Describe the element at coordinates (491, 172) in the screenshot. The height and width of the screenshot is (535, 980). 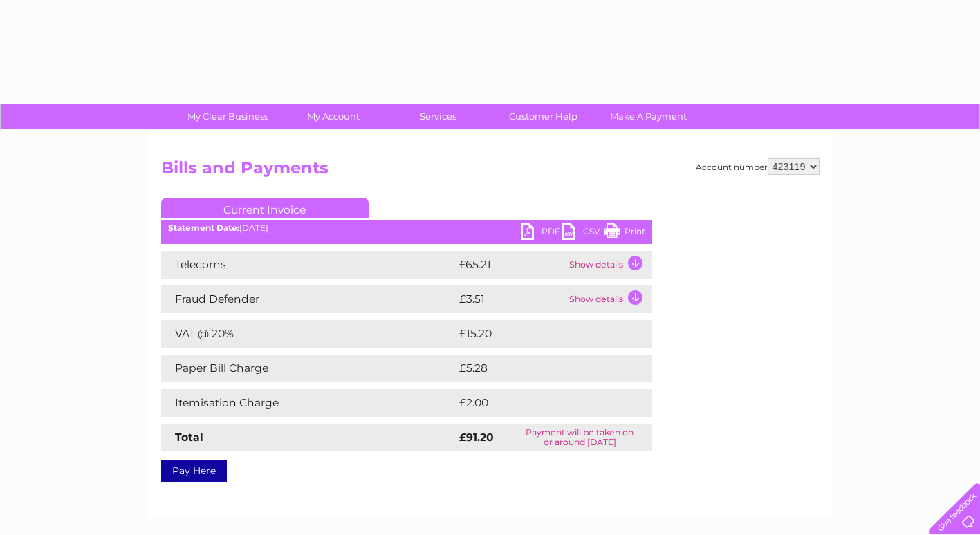
I see `h2: Bills and Payments` at that location.